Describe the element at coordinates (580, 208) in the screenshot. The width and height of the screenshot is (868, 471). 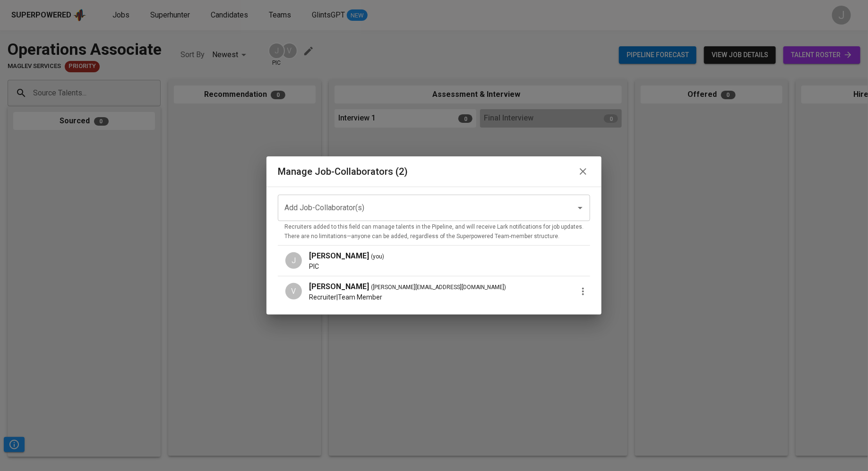
I see `button: Open` at that location.